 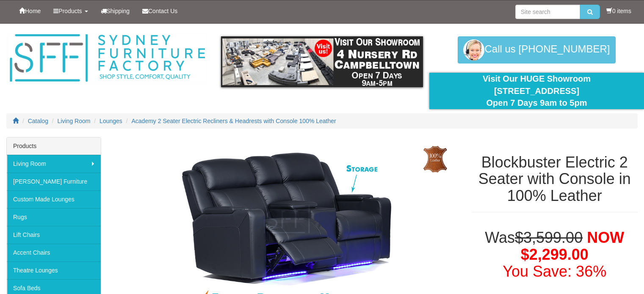 I want to click on a: Products, so click(x=70, y=11).